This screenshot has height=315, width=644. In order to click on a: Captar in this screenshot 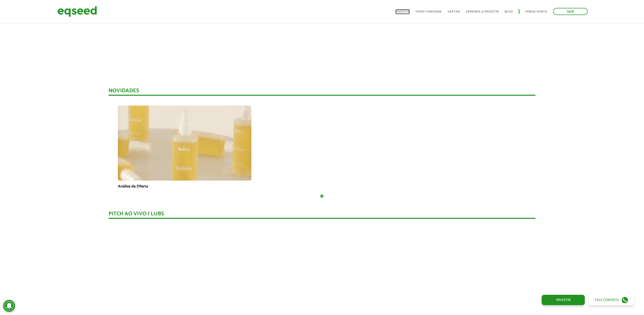, I will do `click(454, 12)`.